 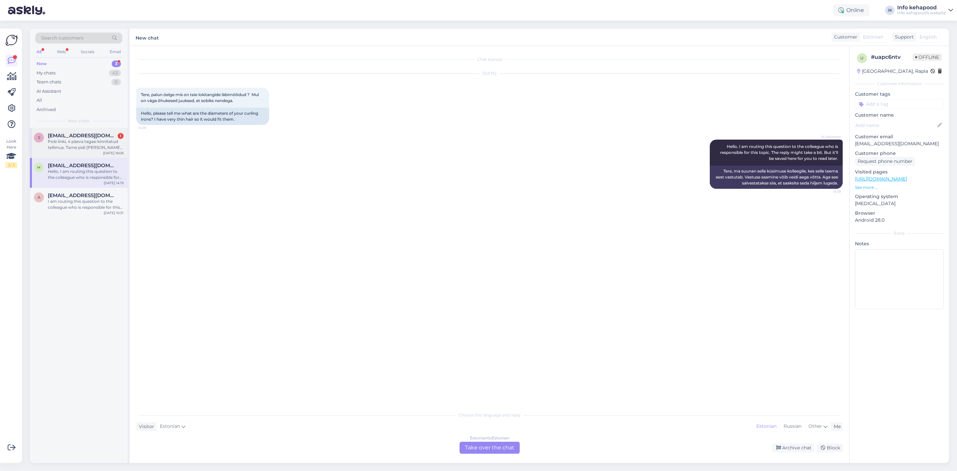 What do you see at coordinates (767, 427) in the screenshot?
I see `div: Estonian` at bounding box center [767, 427].